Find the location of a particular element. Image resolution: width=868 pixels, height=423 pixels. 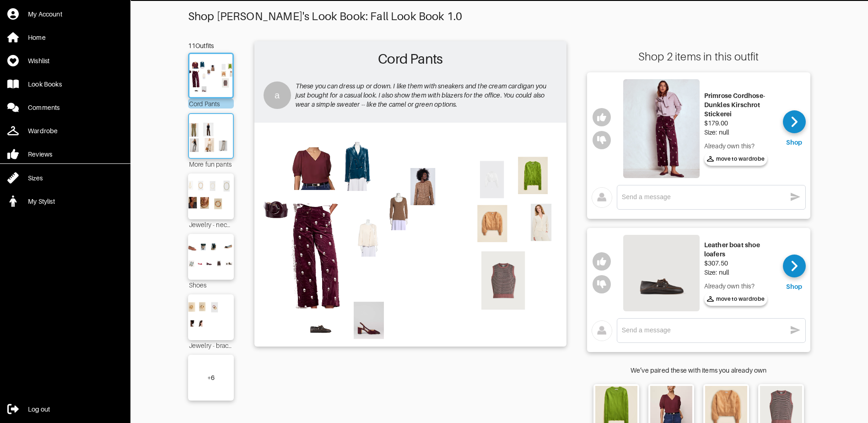

div: Reviews is located at coordinates (40, 154).